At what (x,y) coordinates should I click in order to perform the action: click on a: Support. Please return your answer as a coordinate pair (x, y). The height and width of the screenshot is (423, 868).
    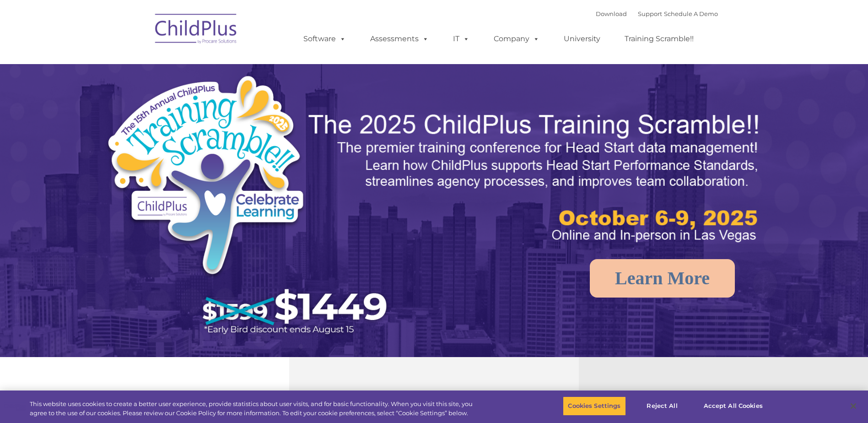
    Looking at the image, I should click on (650, 13).